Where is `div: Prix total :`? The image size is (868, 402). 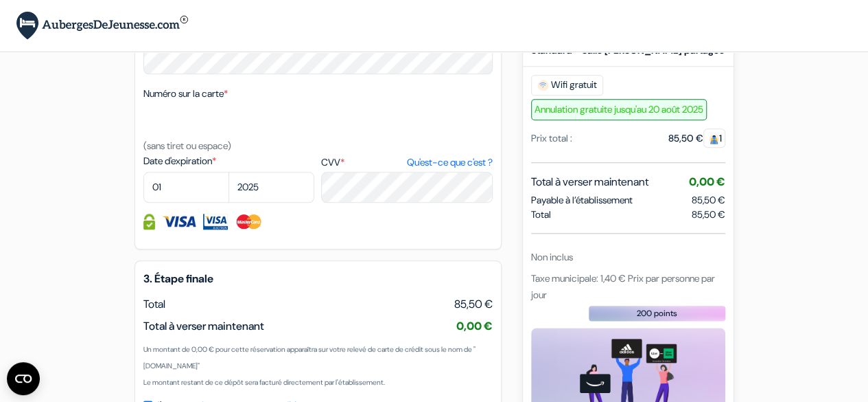 div: Prix total : is located at coordinates (552, 137).